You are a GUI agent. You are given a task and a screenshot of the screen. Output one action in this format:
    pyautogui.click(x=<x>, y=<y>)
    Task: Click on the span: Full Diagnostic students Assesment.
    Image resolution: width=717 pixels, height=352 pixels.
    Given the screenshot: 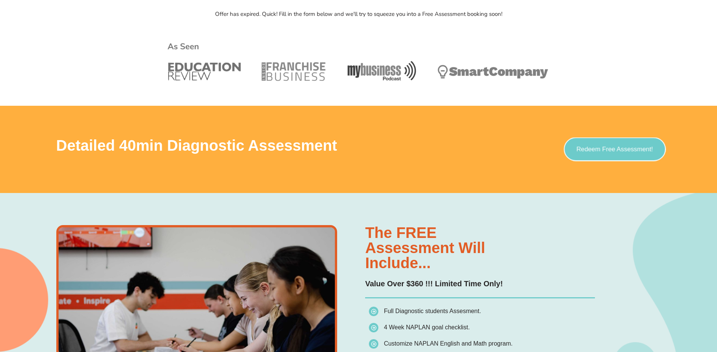 What is the action you would take?
    pyautogui.click(x=432, y=311)
    